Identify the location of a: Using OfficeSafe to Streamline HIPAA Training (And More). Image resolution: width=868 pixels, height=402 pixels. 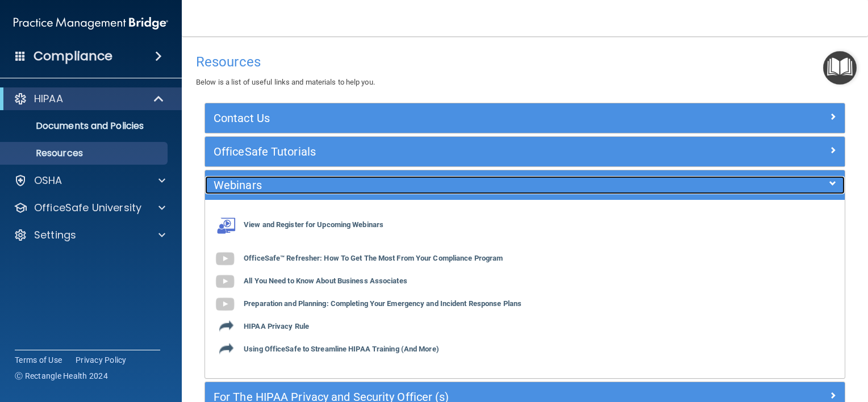
(326, 349).